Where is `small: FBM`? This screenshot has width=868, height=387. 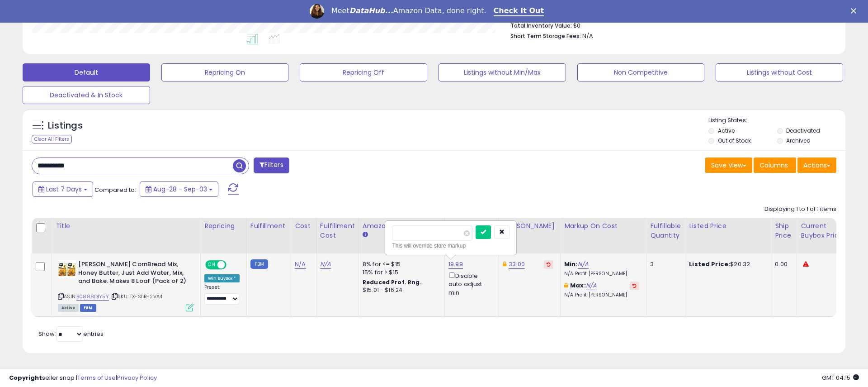
small: FBM is located at coordinates (259, 264).